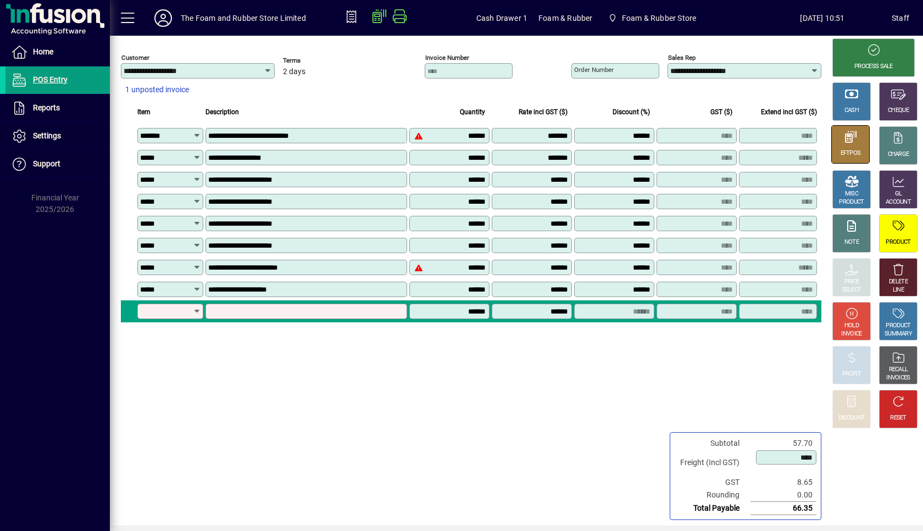 This screenshot has width=923, height=531. I want to click on mat-label: Order number, so click(594, 70).